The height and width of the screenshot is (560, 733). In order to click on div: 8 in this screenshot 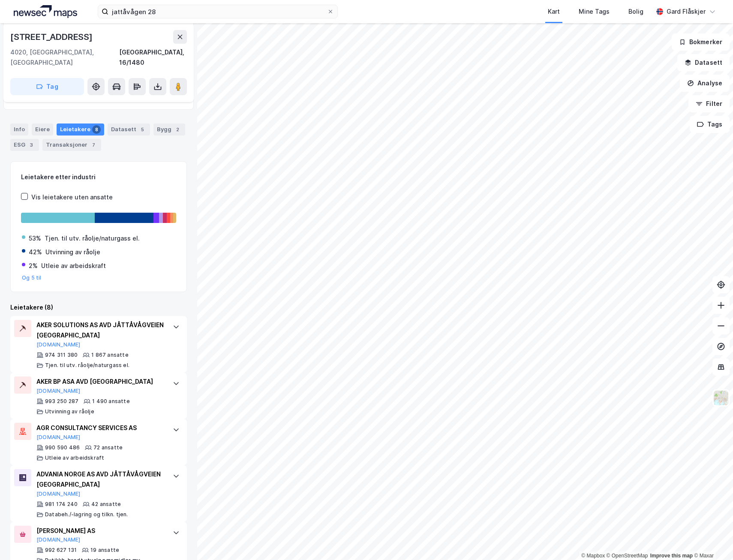, I will do `click(96, 129)`.